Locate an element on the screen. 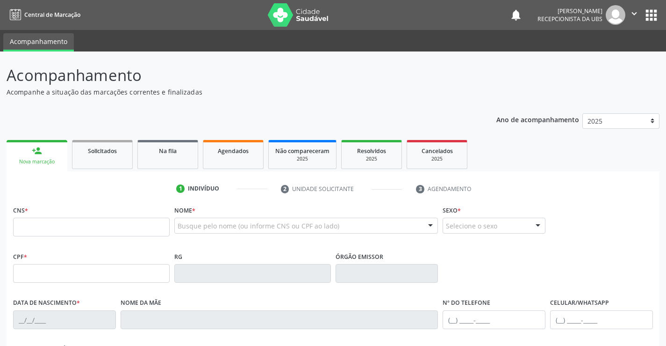  label: Nome da mãe is located at coordinates (141, 303).